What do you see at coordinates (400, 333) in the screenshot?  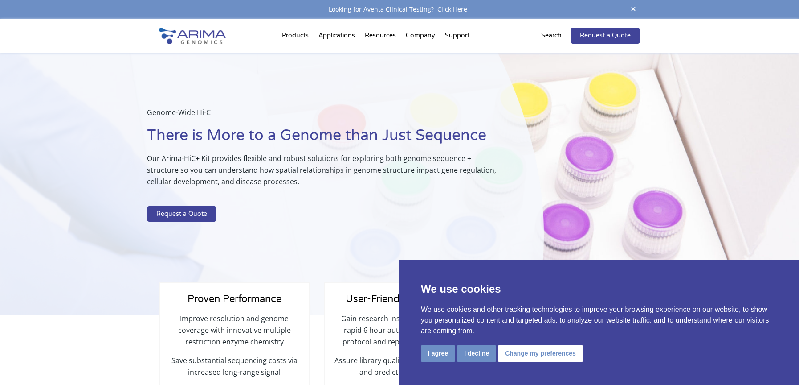 I see `p: Gain research insights quickly with rapid 6 hour automation-friendly protocol and reproducible re...` at bounding box center [400, 333].